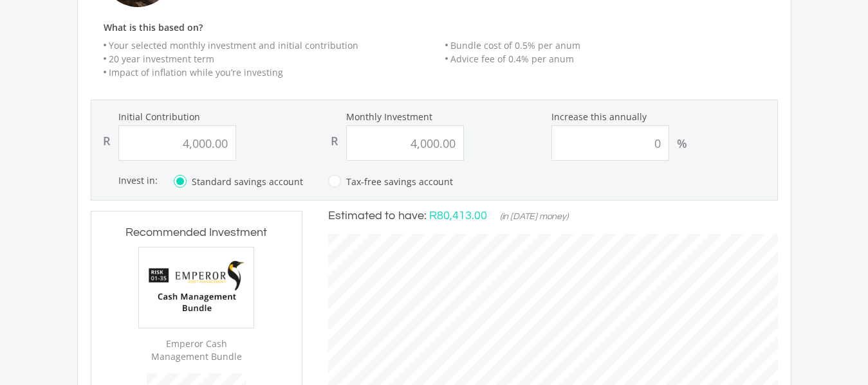  What do you see at coordinates (434, 117) in the screenshot?
I see `label: Monthly Investment` at bounding box center [434, 117].